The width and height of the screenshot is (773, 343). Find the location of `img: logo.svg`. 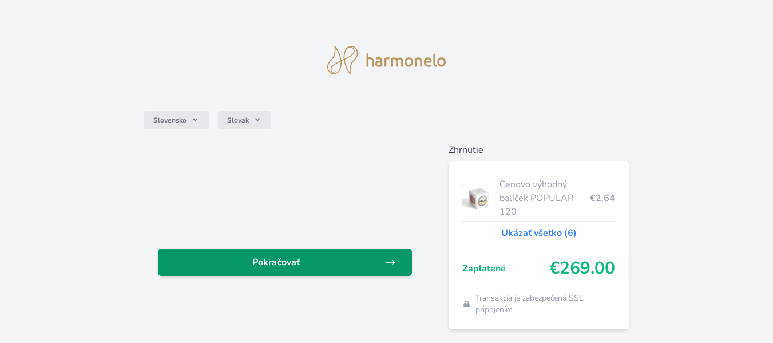

img: logo.svg is located at coordinates (387, 60).